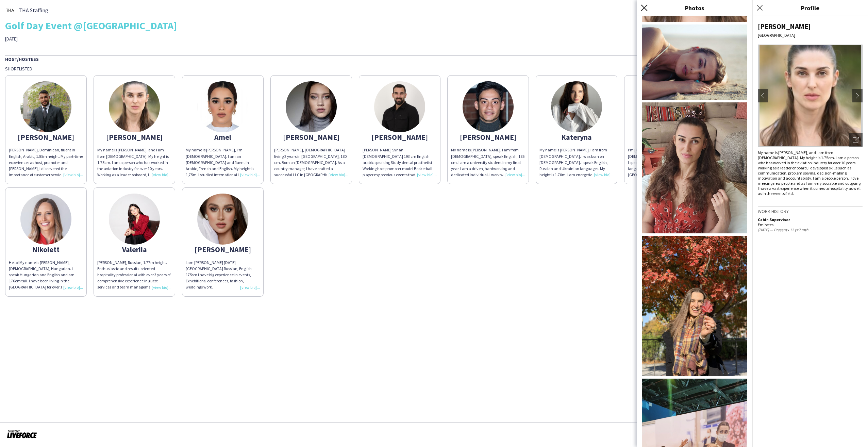 This screenshot has width=868, height=447. I want to click on div: Cabin Supervisor, so click(810, 219).